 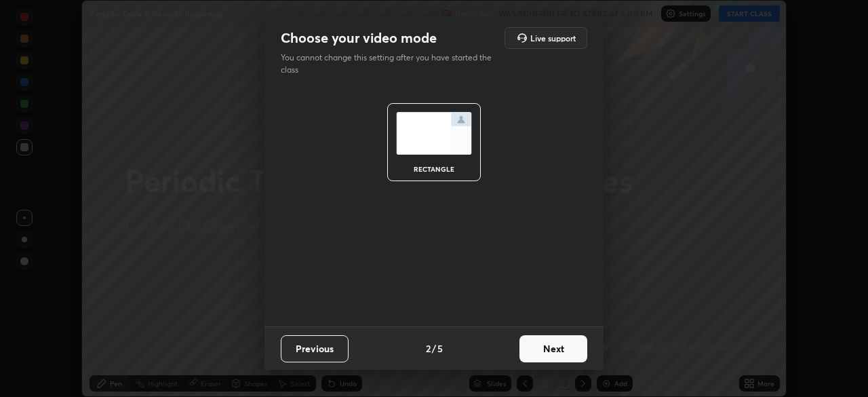 I want to click on button: Next, so click(x=554, y=349).